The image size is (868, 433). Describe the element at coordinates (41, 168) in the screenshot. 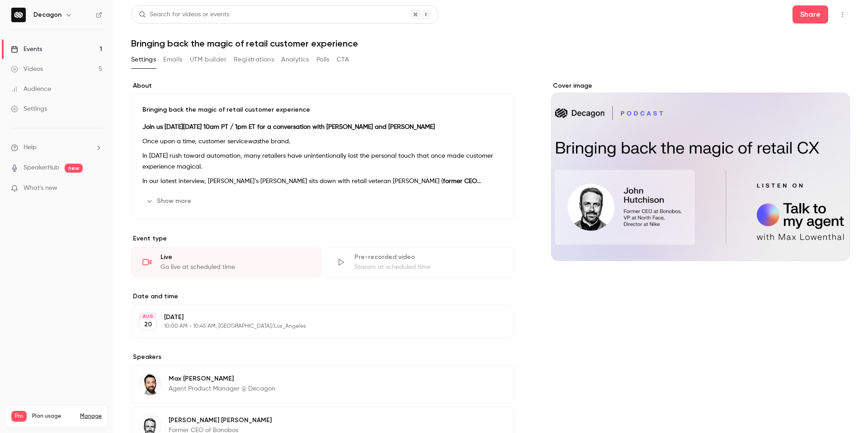

I see `a: SpeakerHub` at that location.